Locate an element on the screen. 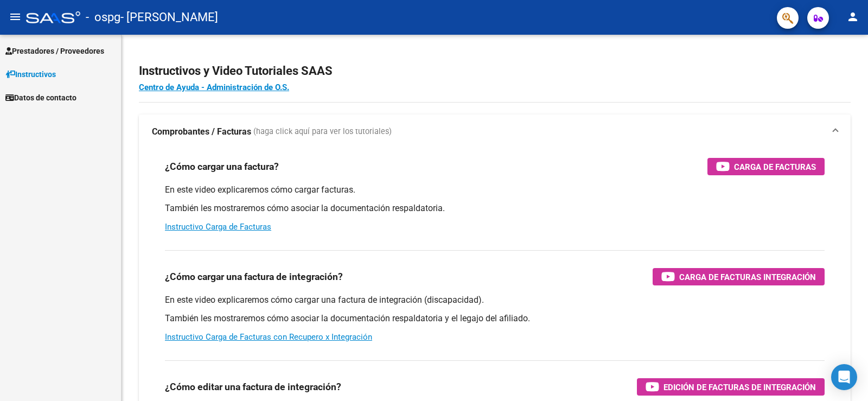  strong: Comprobantes / Facturas is located at coordinates (201, 132).